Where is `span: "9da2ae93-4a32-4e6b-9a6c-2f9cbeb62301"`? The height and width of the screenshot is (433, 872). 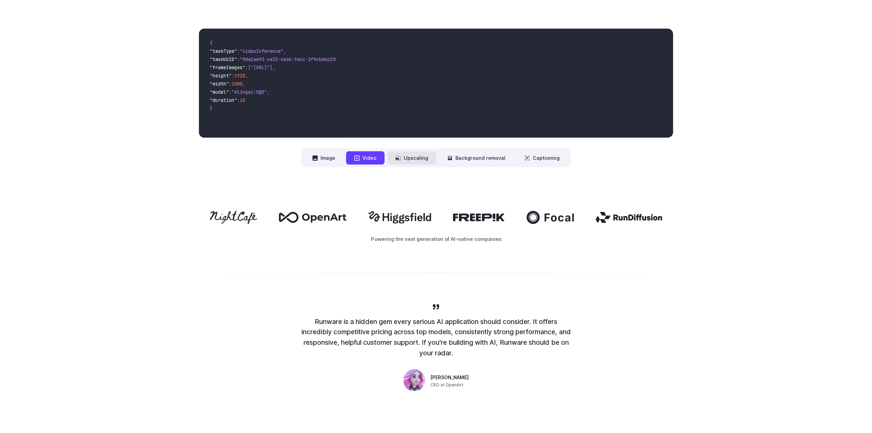 span: "9da2ae93-4a32-4e6b-9a6c-2f9cbeb62301" is located at coordinates (292, 59).